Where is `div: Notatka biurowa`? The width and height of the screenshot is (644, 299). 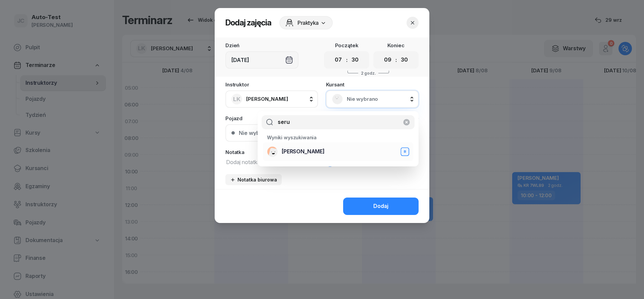 div: Notatka biurowa is located at coordinates (254, 179).